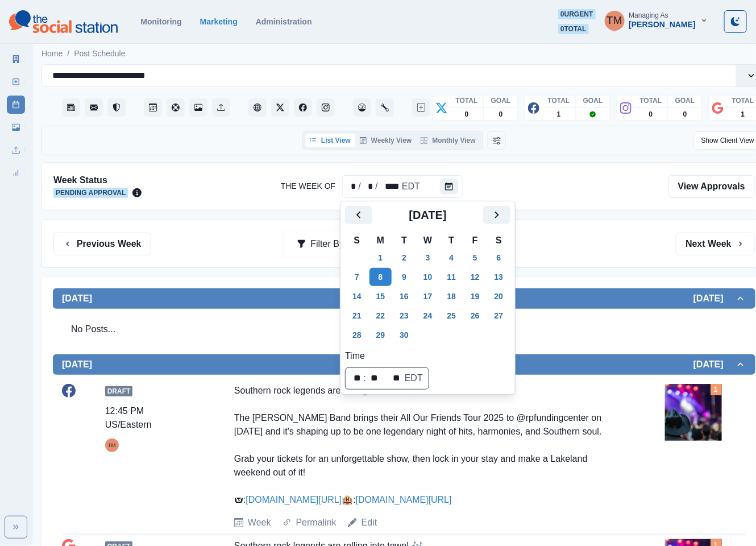 Image resolution: width=756 pixels, height=546 pixels. I want to click on a: Marketing Summary, so click(16, 59).